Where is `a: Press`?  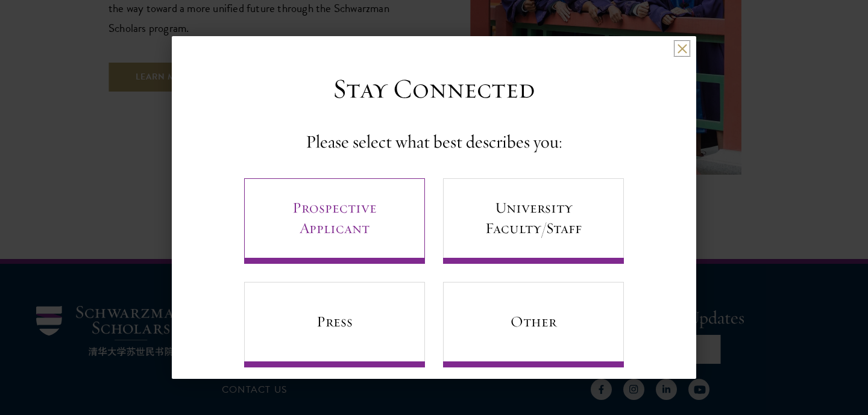
a: Press is located at coordinates (334, 325).